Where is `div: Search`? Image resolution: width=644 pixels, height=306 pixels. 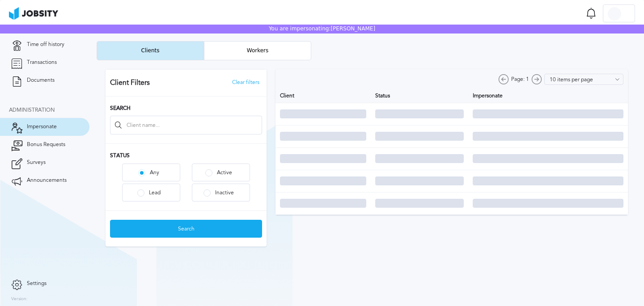 div: Search is located at coordinates (186, 229).